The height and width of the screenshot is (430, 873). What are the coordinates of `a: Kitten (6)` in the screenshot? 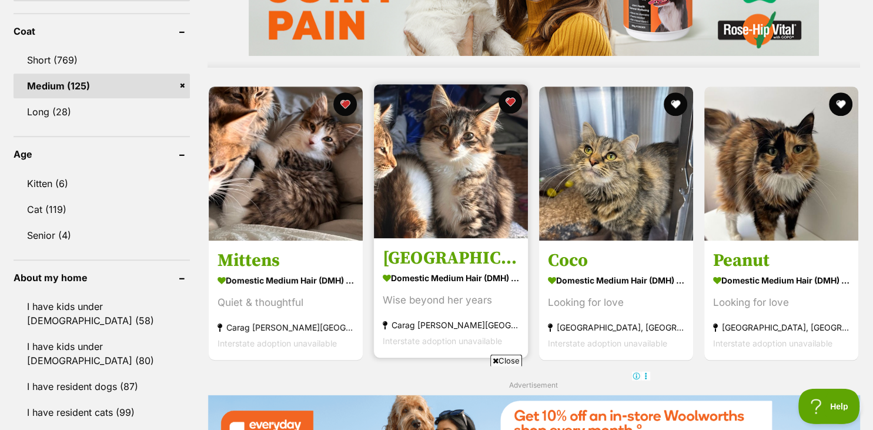 It's located at (102, 184).